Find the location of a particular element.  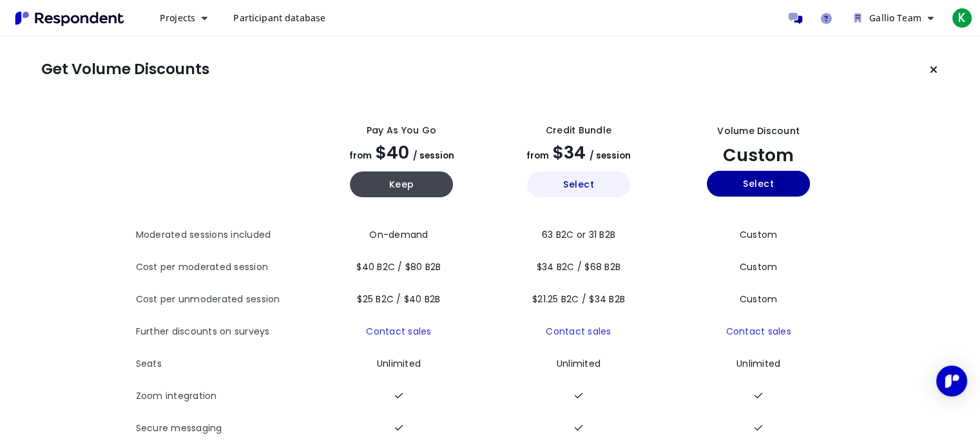

h1: Get Volume Discounts is located at coordinates (125, 69).